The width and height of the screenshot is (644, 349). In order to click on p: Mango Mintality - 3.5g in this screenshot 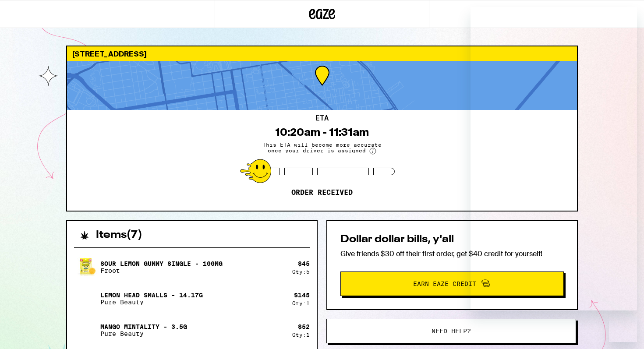, I will do `click(144, 327)`.